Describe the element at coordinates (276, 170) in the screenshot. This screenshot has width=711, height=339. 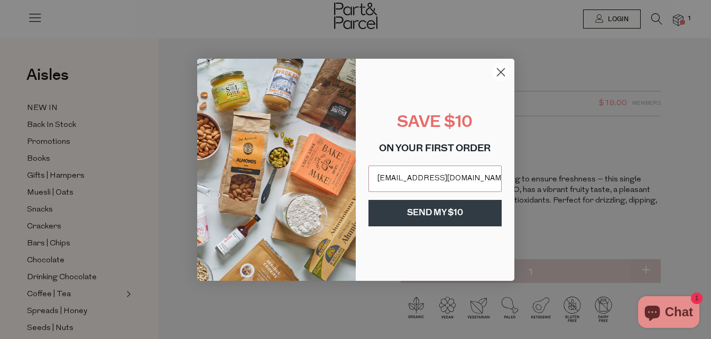
I see `img: 8150f546-27cf-4737-854f-2b4f1cdd6266.png` at that location.